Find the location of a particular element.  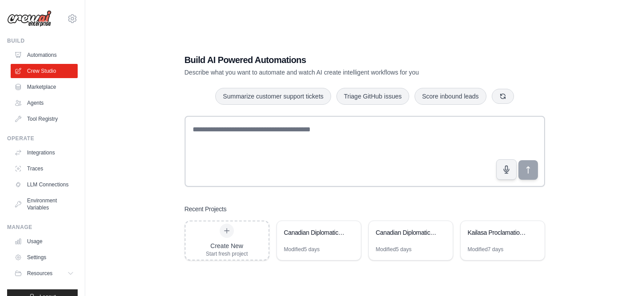

h1: Build AI Powered Automations is located at coordinates (333, 60).